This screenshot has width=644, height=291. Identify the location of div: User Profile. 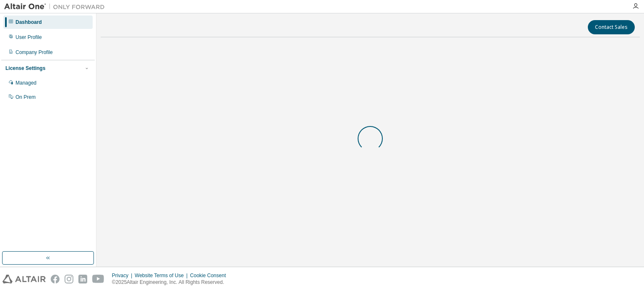
(29, 37).